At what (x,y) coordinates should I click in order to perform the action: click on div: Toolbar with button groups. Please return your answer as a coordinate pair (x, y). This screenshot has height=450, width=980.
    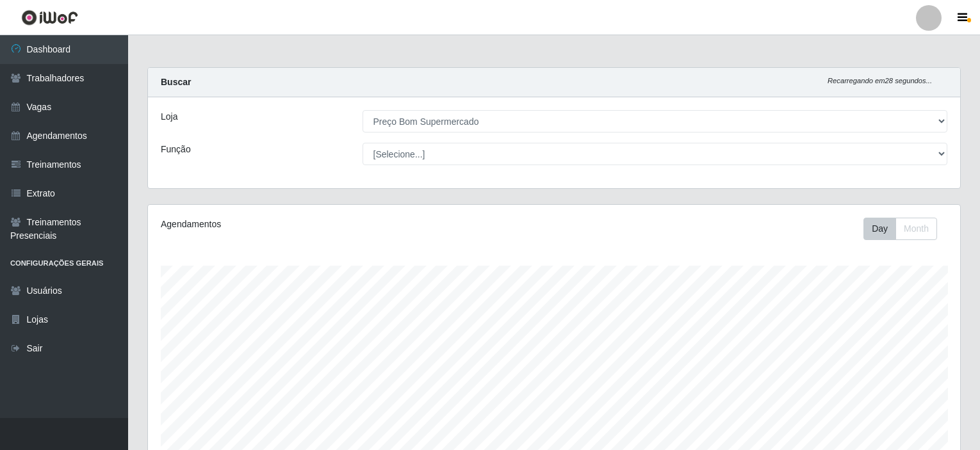
    Looking at the image, I should click on (905, 229).